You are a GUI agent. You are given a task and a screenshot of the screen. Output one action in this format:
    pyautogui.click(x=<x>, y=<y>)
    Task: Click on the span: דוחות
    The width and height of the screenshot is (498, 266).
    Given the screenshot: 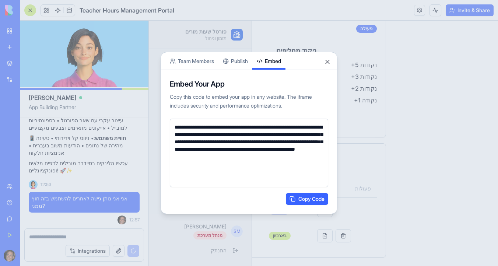 What is the action you would take?
    pyautogui.click(x=82, y=121)
    